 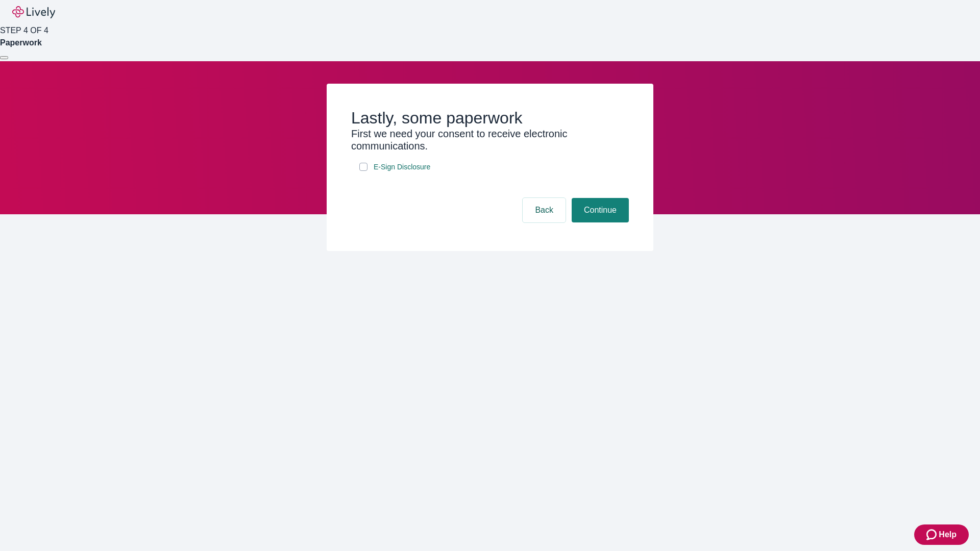 What do you see at coordinates (947, 535) in the screenshot?
I see `span: Help` at bounding box center [947, 535].